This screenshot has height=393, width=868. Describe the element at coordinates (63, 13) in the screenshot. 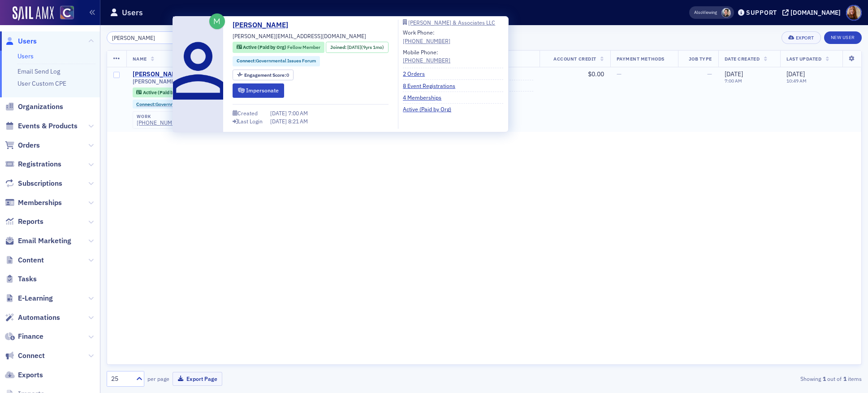

I see `a: View Homepage` at that location.